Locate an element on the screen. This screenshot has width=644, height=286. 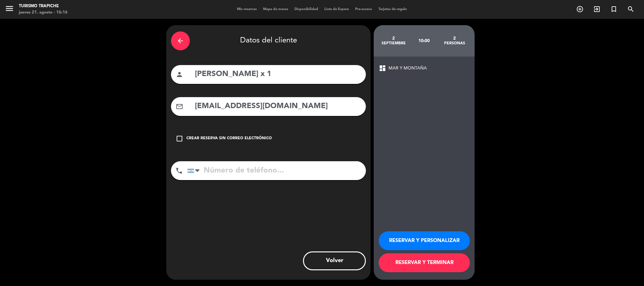
span: MAR Y MONTAÑA is located at coordinates (408, 68).